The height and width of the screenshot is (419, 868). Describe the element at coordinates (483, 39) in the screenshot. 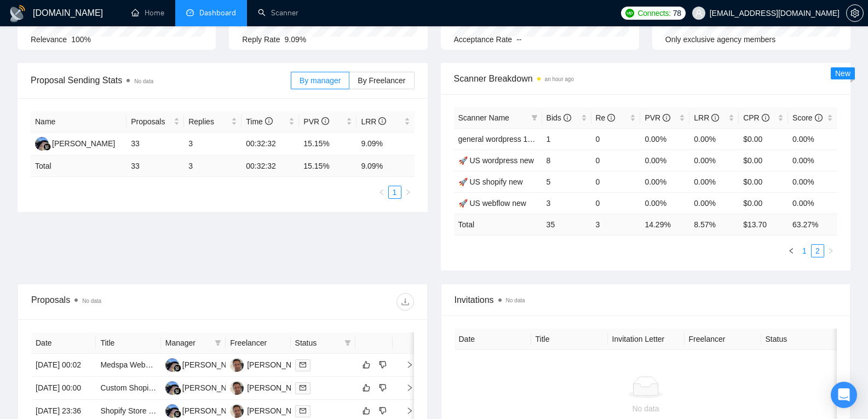

I see `span: Acceptance Rate` at that location.